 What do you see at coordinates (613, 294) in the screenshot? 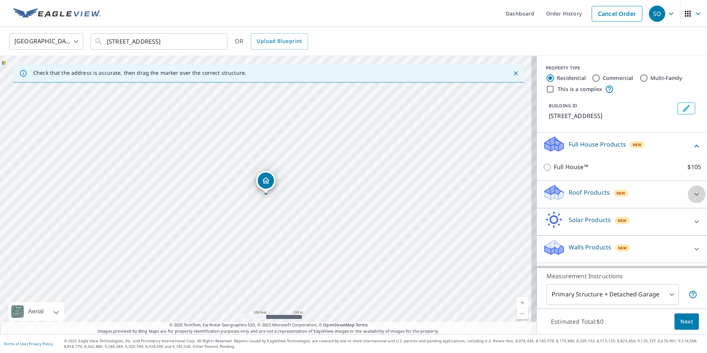
I see `div: Primary Structure + Detached Garage` at bounding box center [613, 294].